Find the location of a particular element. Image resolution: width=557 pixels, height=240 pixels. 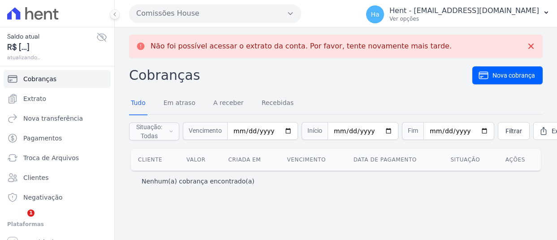

span: Negativação is located at coordinates (43, 197).